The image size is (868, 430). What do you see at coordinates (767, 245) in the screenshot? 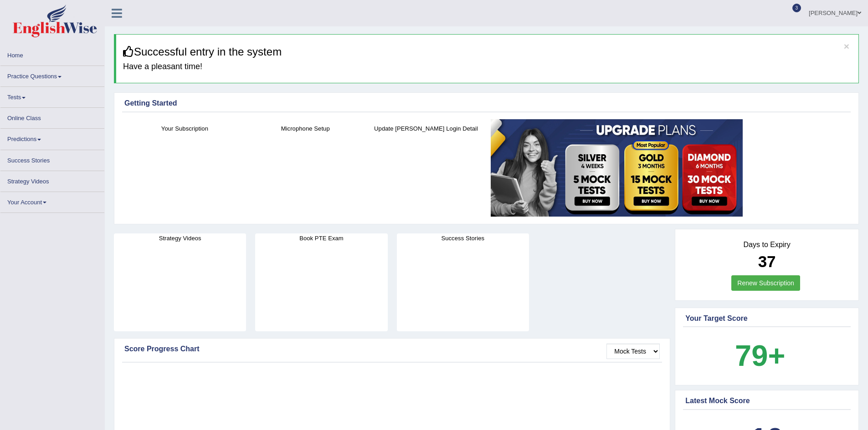
I see `h4: Days to Expiry` at bounding box center [767, 245].